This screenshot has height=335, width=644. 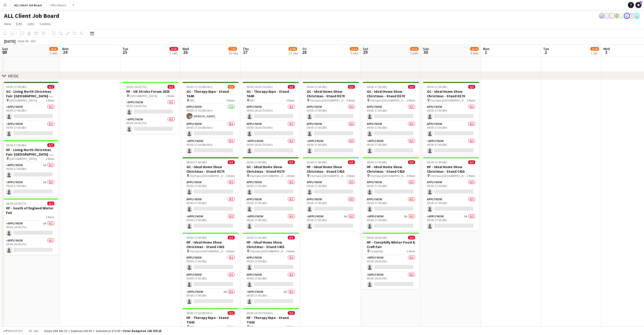 What do you see at coordinates (474, 49) in the screenshot?
I see `span: 6/14` at bounding box center [474, 49].